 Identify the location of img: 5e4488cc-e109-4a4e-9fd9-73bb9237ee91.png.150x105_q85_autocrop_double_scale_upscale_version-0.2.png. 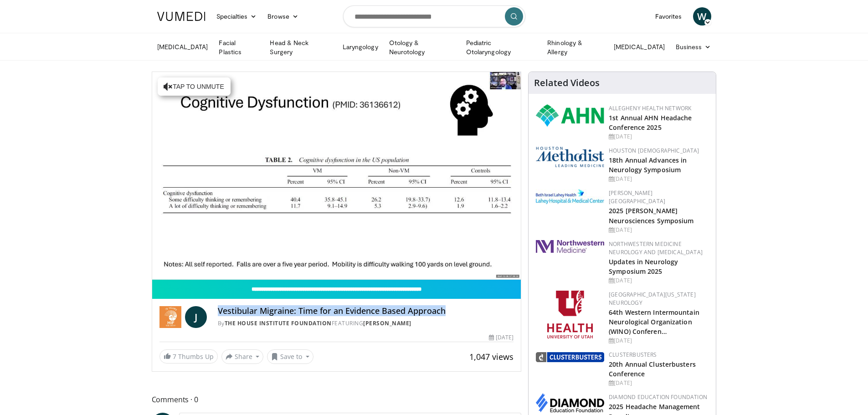
(570, 157).